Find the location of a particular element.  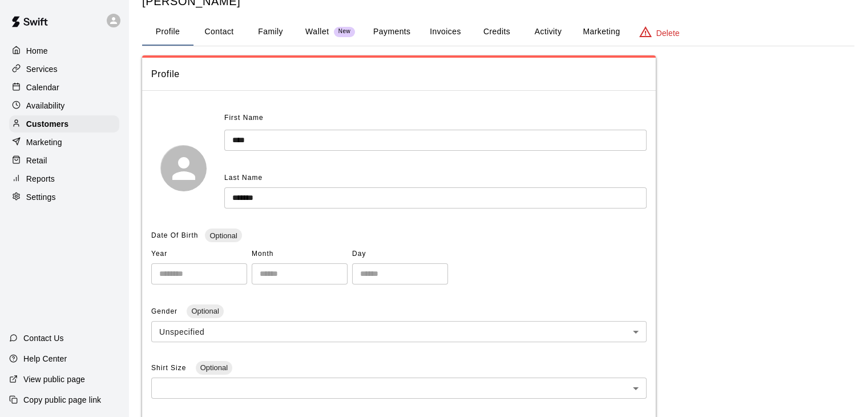

span: Shirt Size is located at coordinates (170, 368).